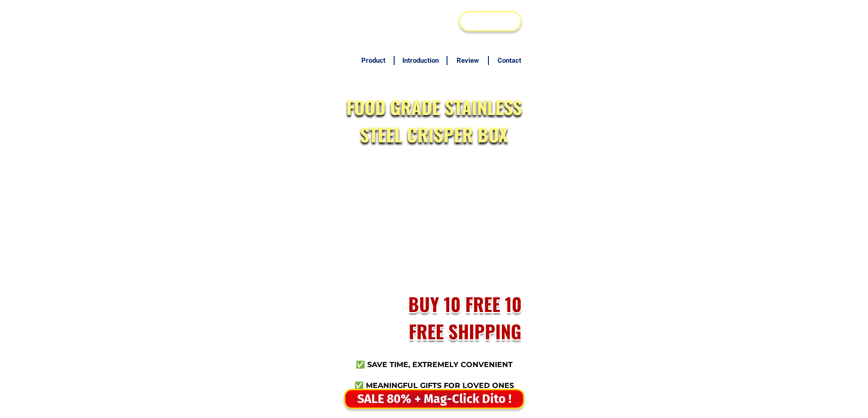 The image size is (868, 418). Describe the element at coordinates (434, 386) in the screenshot. I see `h3: ✅ Meaningful gifts for loved ones` at that location.